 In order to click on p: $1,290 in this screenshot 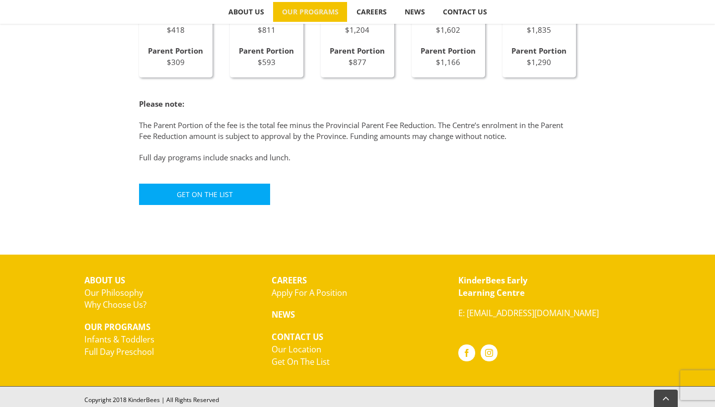, I will do `click(539, 56)`.